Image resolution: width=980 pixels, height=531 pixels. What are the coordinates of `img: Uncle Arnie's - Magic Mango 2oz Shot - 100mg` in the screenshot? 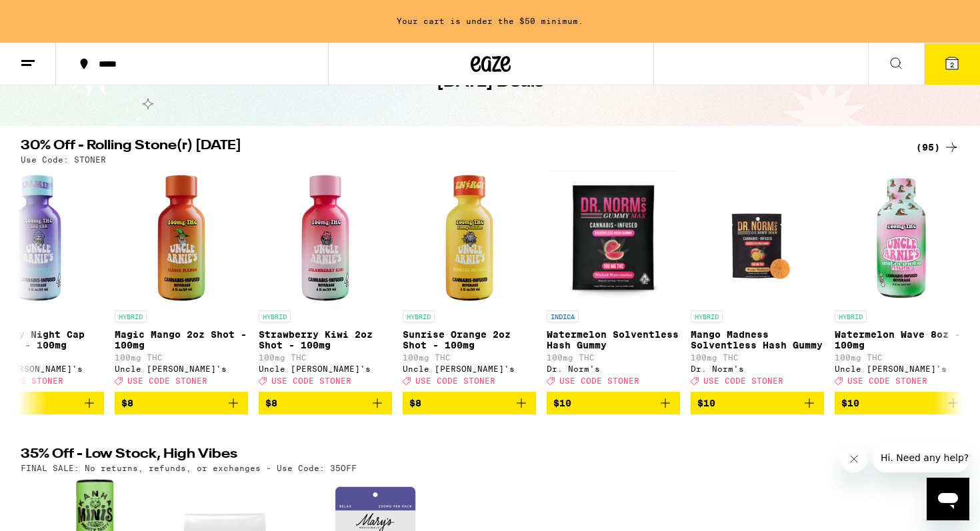 It's located at (181, 238).